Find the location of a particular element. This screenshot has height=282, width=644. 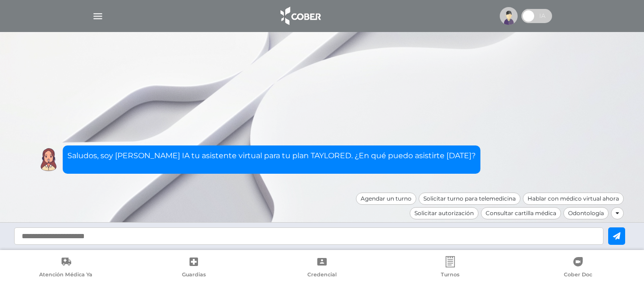

img: logo_cober_home-white.png is located at coordinates (300, 16).